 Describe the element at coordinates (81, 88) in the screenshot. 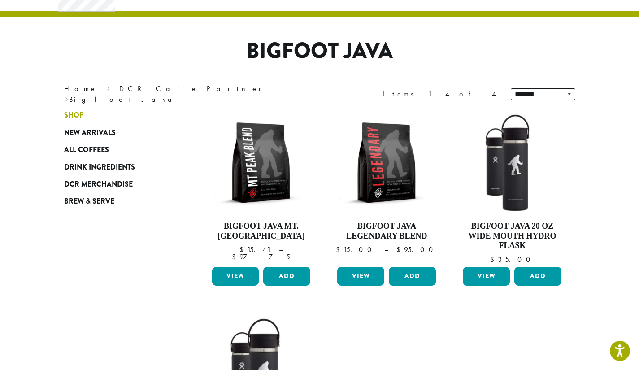

I see `a: Home` at that location.